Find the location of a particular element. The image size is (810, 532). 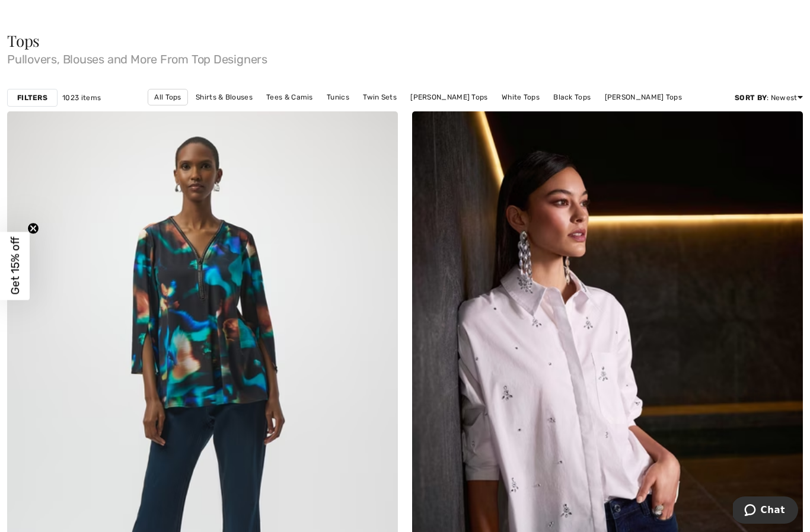

span: Pullovers, Blouses and More From Top Designers is located at coordinates (405, 57).